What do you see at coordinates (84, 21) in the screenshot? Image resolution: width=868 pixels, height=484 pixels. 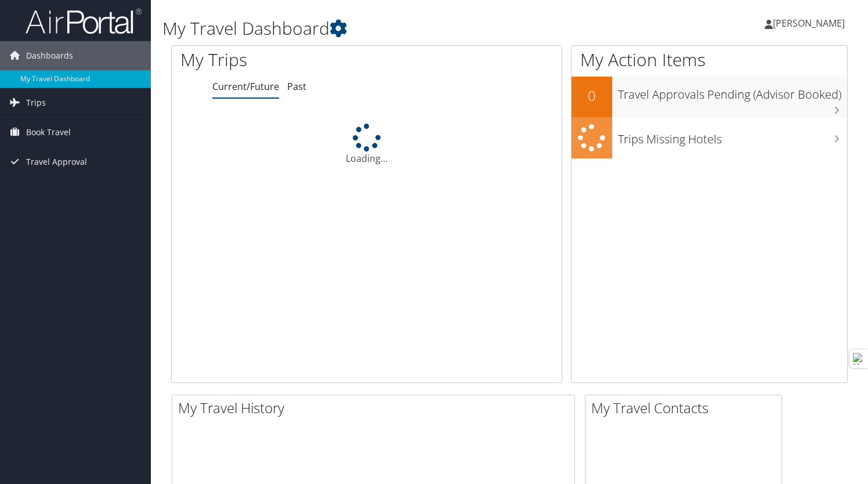 I see `img: airportal-logo.png` at bounding box center [84, 21].